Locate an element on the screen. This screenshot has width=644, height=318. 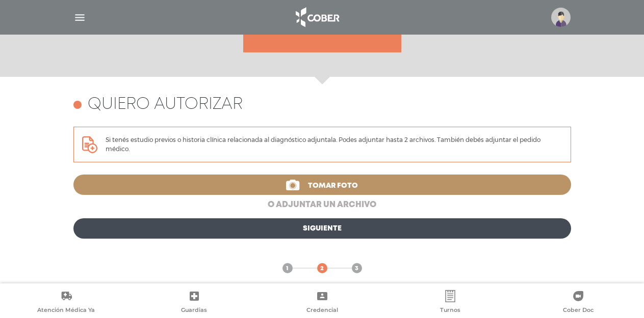
p: Si tenés estudio previos o historia clínica relacionada al diagnóstico adjuntala. Podes adjuntar ... is located at coordinates (334, 145).